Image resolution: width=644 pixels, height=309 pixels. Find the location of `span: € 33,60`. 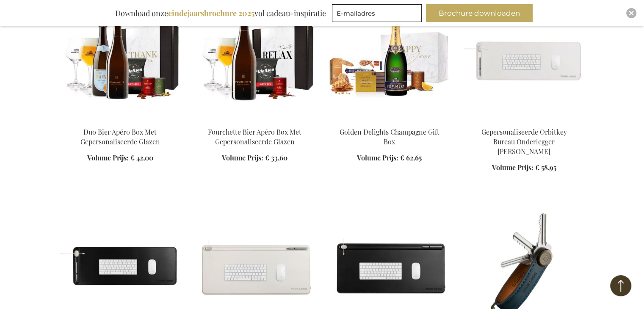

span: € 33,60 is located at coordinates (276, 157).